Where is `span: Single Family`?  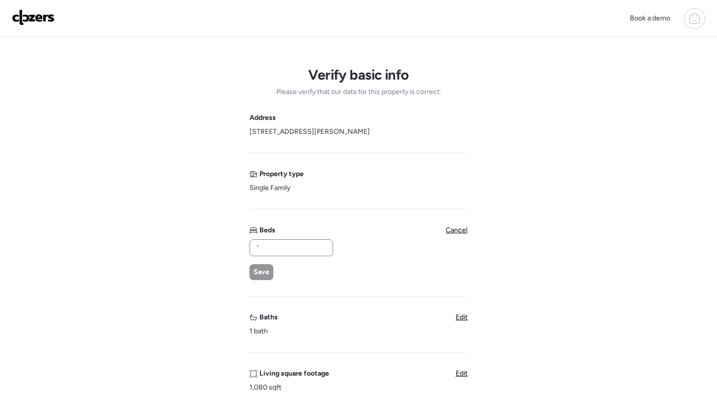 span: Single Family is located at coordinates (270, 188).